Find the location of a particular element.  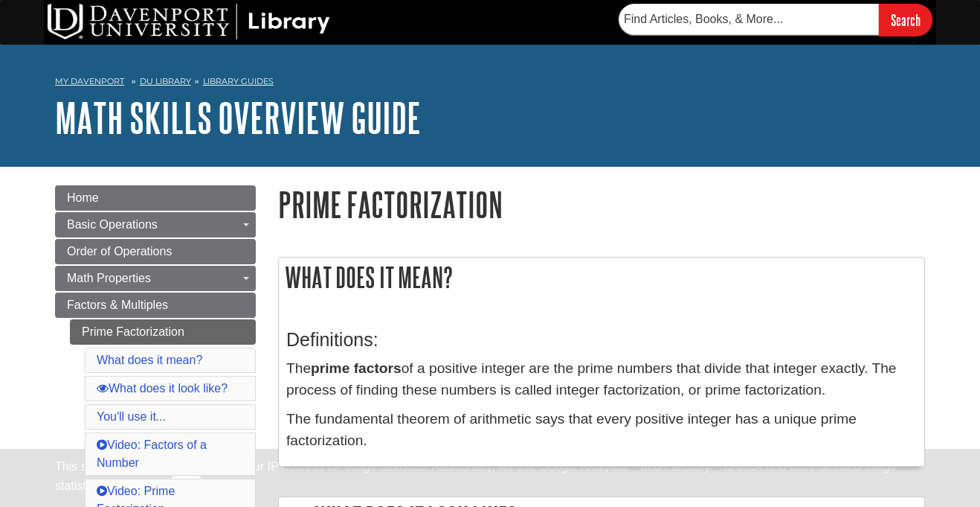

a: Basic Operations is located at coordinates (155, 224).